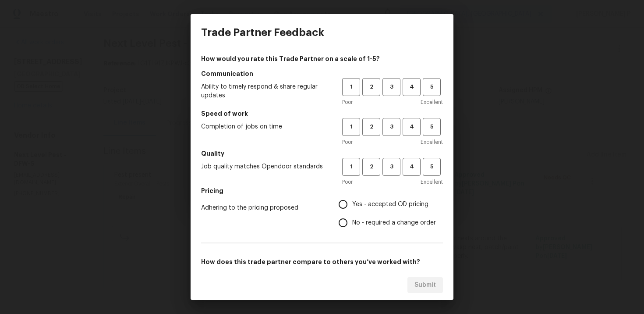 The height and width of the screenshot is (314, 644). What do you see at coordinates (265, 167) in the screenshot?
I see `span: Job quality matches Opendoor standards` at bounding box center [265, 167].